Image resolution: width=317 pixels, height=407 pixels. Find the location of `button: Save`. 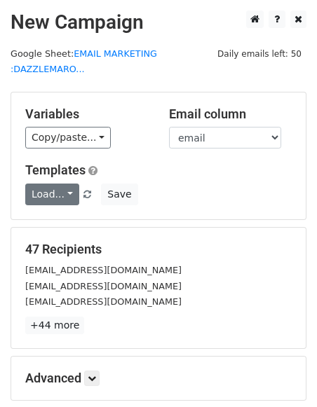

button: Save is located at coordinates (119, 194).